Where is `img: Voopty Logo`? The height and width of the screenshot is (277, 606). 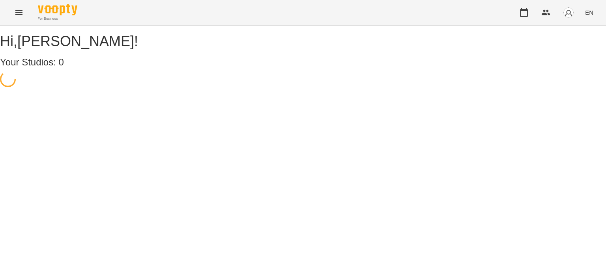
img: Voopty Logo is located at coordinates (58, 9).